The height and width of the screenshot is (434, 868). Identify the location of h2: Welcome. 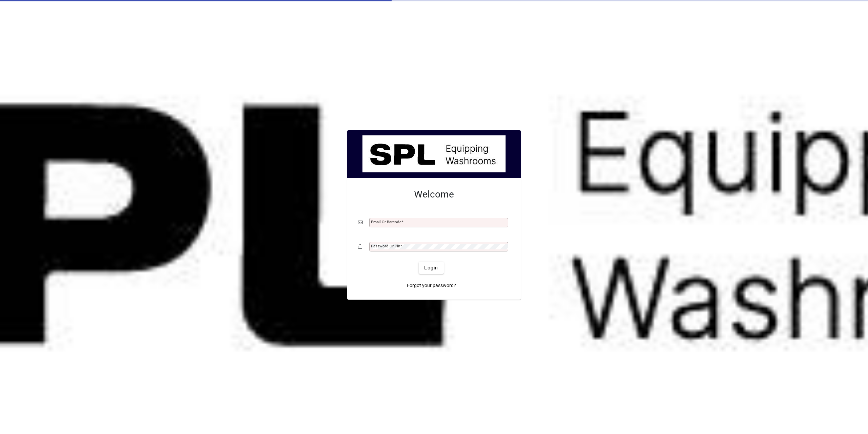
(434, 194).